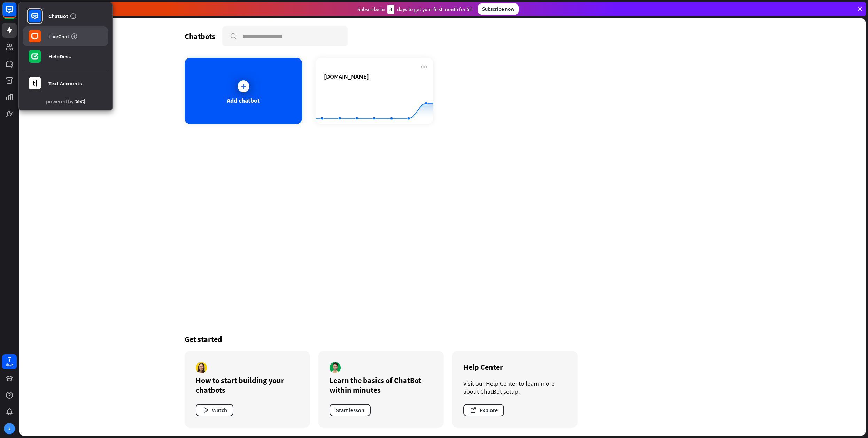  I want to click on a: 7 days, so click(10, 362).